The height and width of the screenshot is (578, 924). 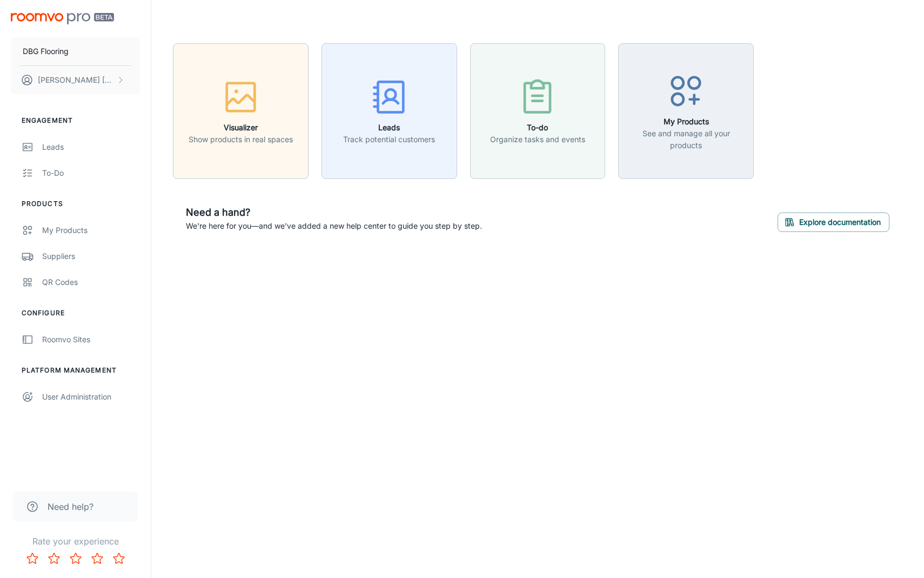 What do you see at coordinates (389, 140) in the screenshot?
I see `p: Track potential customers` at bounding box center [389, 140].